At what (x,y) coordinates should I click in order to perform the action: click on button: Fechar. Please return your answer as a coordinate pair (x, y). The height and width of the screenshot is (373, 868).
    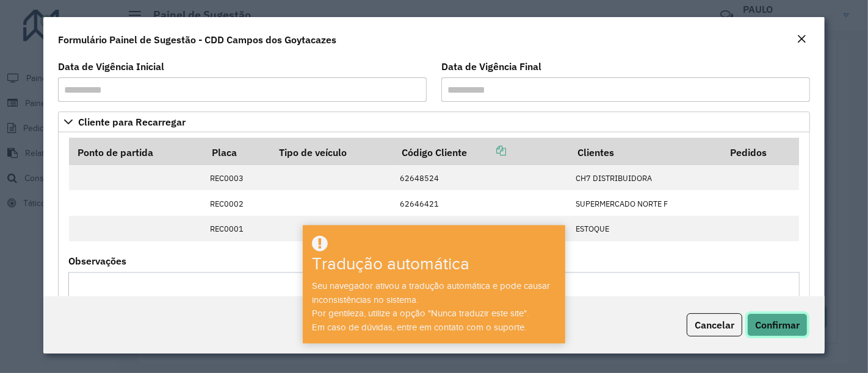
    Looking at the image, I should click on (801, 40).